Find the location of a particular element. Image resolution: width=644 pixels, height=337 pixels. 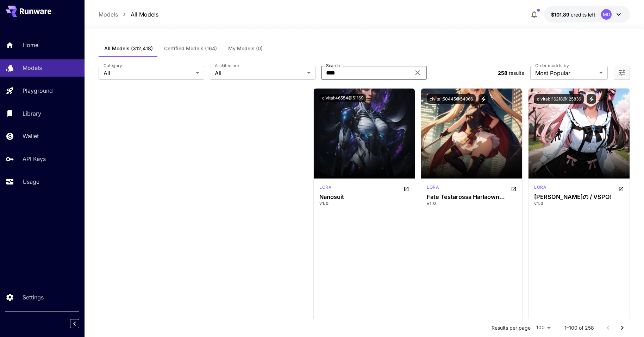

div: Tachibana Hinano 橘ひなの / VSPO! is located at coordinates (579, 197).